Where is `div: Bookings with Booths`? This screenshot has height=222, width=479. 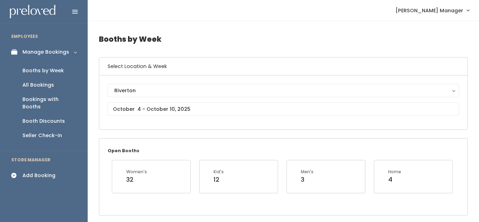
div: Bookings with Booths is located at coordinates (49, 103).